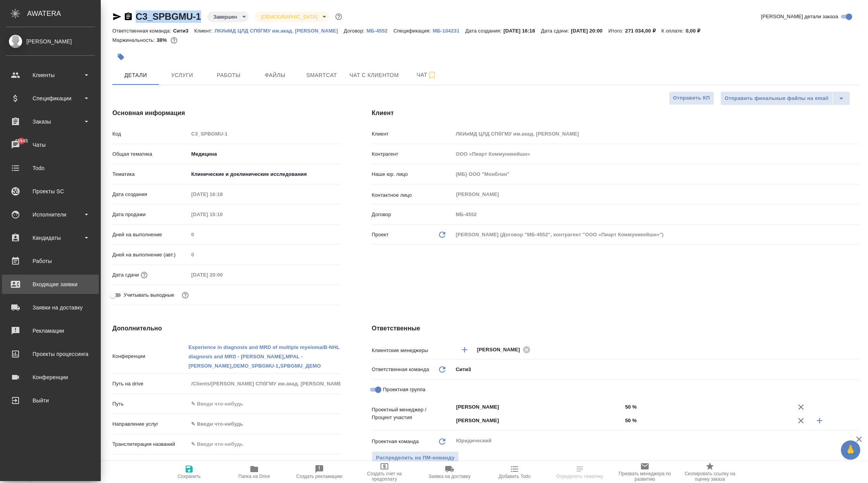 The height and width of the screenshot is (483, 868). Describe the element at coordinates (264, 155) in the screenshot. I see `div: Медицина` at that location.